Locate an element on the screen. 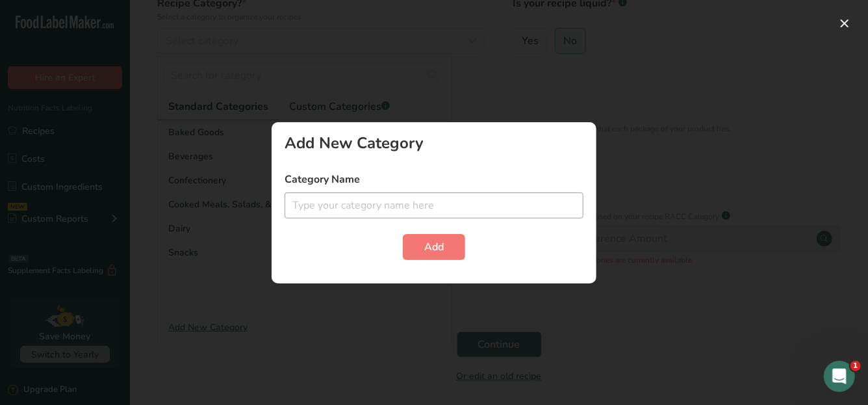  button: Add is located at coordinates (434, 247).